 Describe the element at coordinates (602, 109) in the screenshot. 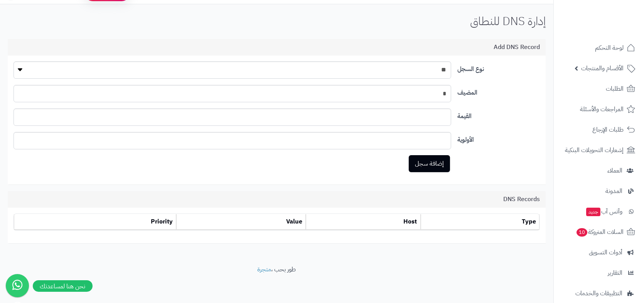

I see `span: المراجعات والأسئلة` at that location.